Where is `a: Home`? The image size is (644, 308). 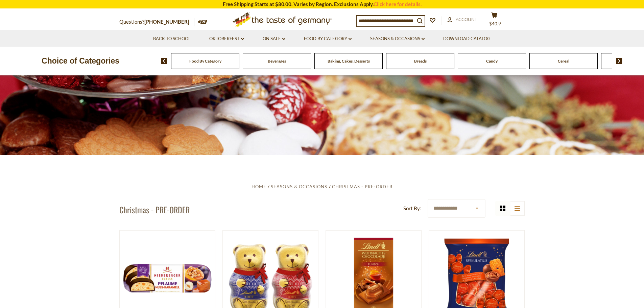
a: Home is located at coordinates (259, 187).